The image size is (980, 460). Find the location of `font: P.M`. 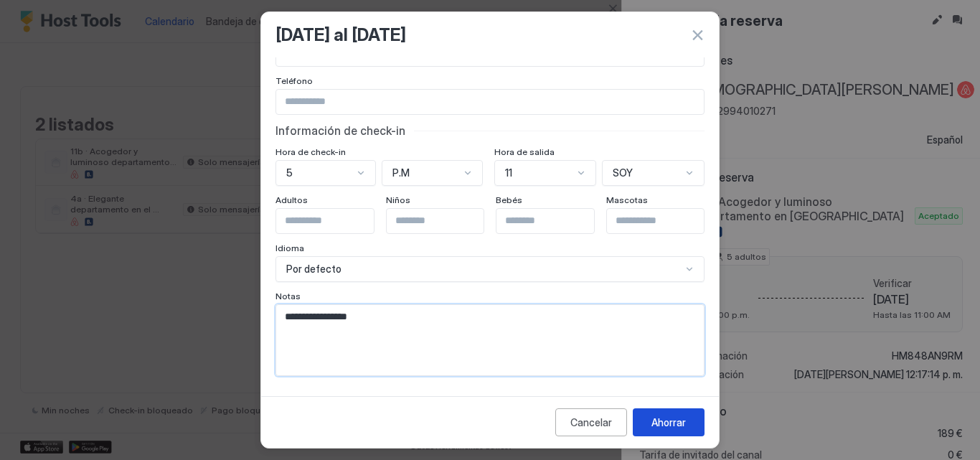

font: P.M is located at coordinates (401, 172).